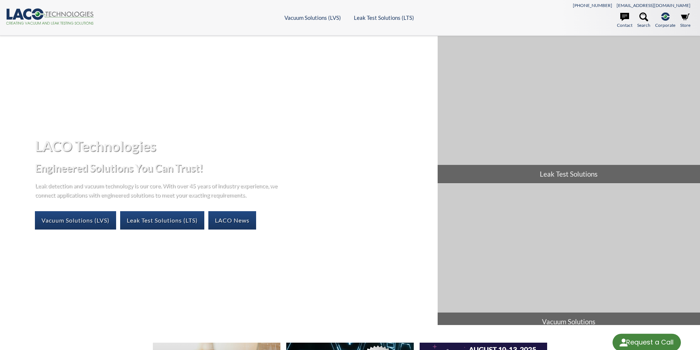  What do you see at coordinates (569, 322) in the screenshot?
I see `span: Vacuum Solutions` at bounding box center [569, 322].